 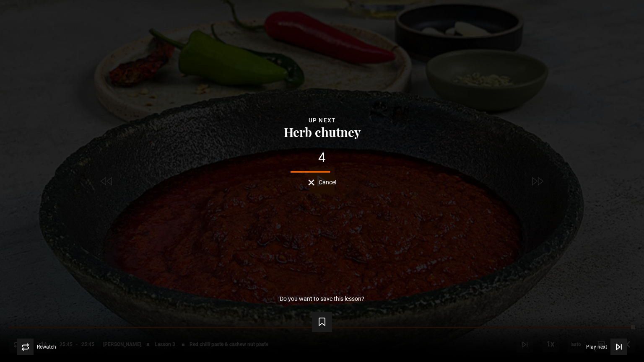 I want to click on button: Cancel, so click(x=322, y=182).